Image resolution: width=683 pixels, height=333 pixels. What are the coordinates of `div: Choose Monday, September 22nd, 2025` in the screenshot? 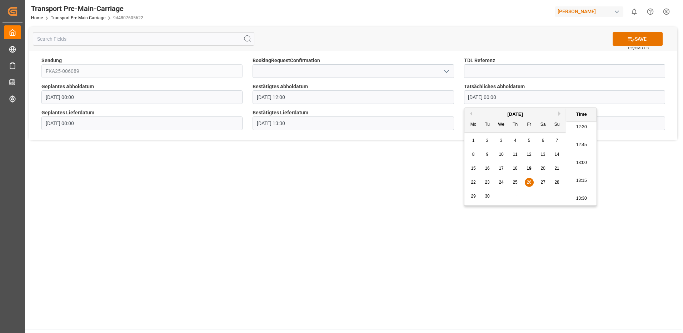 It's located at (474, 182).